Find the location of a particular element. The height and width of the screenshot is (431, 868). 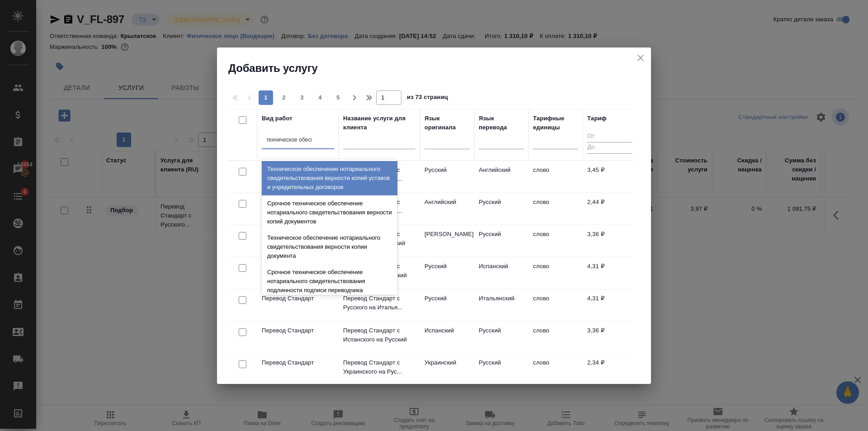

td: Итальянский is located at coordinates (501, 305).